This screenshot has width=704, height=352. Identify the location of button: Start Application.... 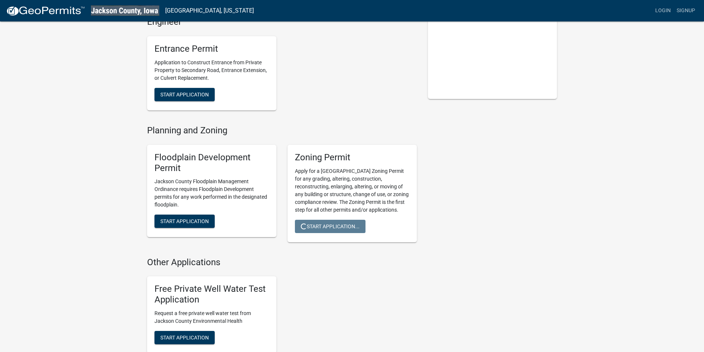
(330, 226).